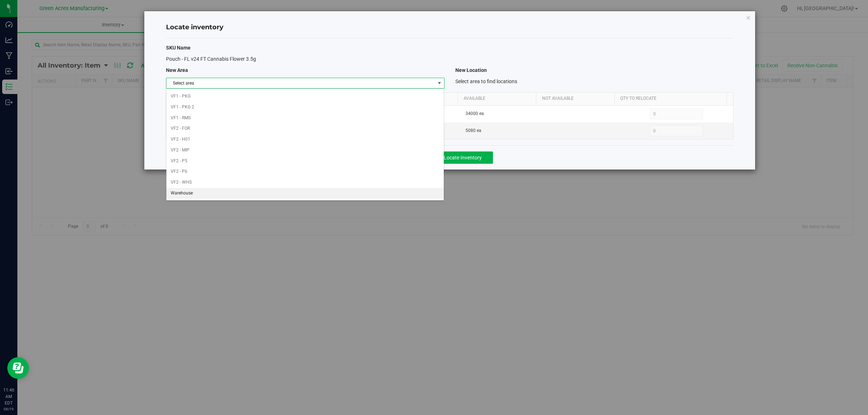 This screenshot has width=868, height=415. I want to click on a: Available, so click(499, 99).